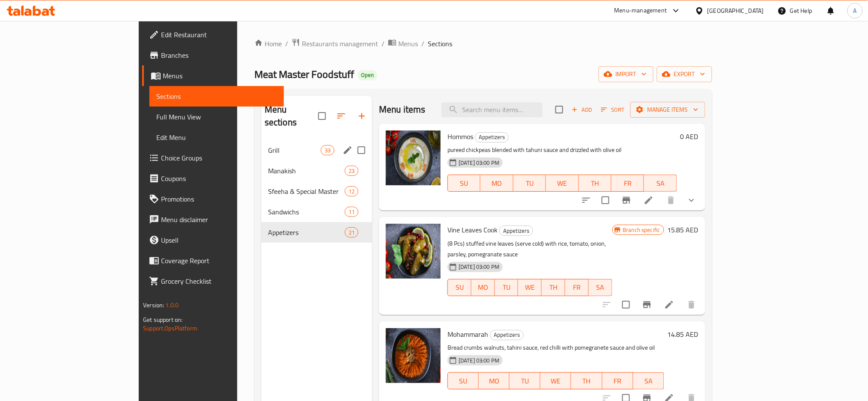 This screenshot has height=401, width=868. What do you see at coordinates (217, 117) in the screenshot?
I see `span: Full Menu View` at bounding box center [217, 117].